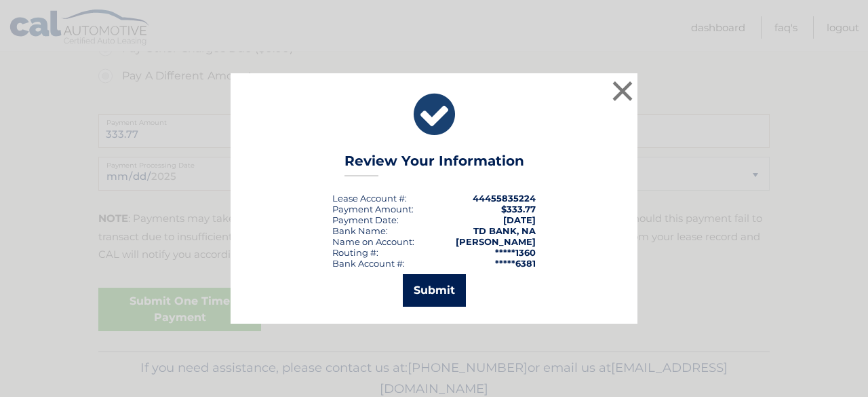 This screenshot has height=397, width=868. What do you see at coordinates (434, 290) in the screenshot?
I see `button: Submit` at bounding box center [434, 290].